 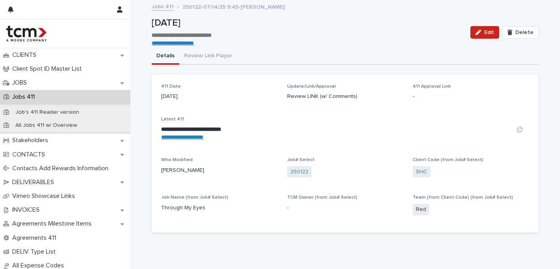 What do you see at coordinates (485, 32) in the screenshot?
I see `button: Edit` at bounding box center [485, 32].